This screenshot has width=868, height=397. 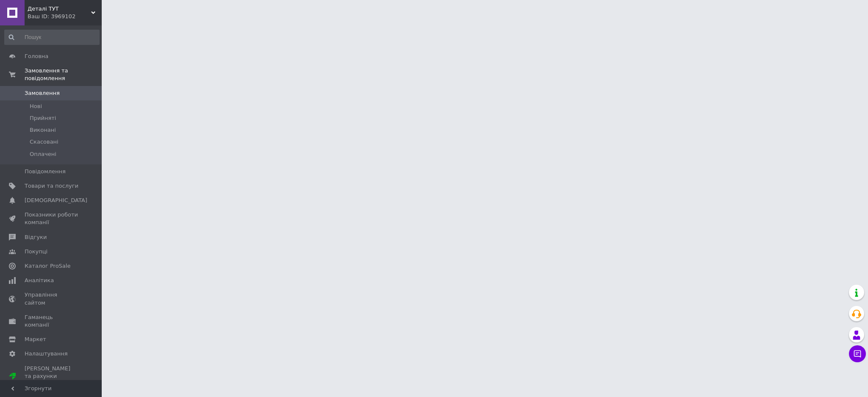 What do you see at coordinates (35, 340) in the screenshot?
I see `span: Маркет` at bounding box center [35, 340].